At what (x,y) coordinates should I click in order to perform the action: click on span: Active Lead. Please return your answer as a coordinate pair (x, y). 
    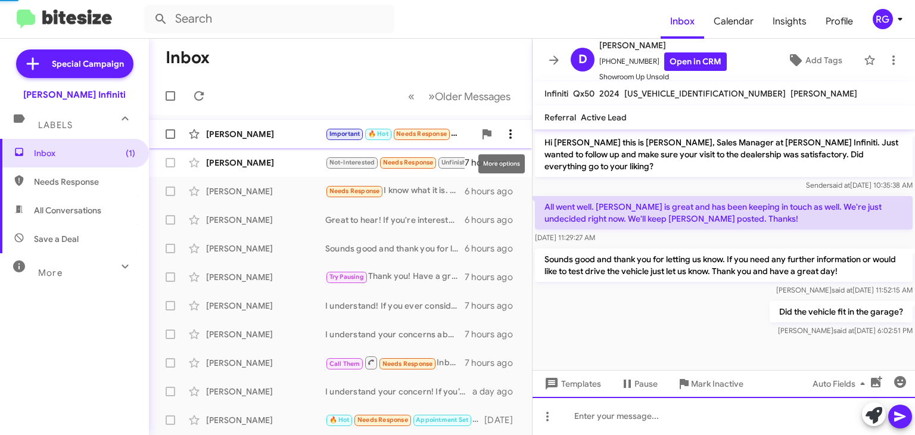
    Looking at the image, I should click on (604, 117).